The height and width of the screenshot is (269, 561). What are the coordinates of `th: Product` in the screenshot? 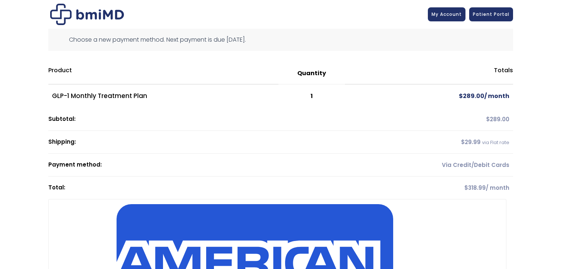 It's located at (163, 73).